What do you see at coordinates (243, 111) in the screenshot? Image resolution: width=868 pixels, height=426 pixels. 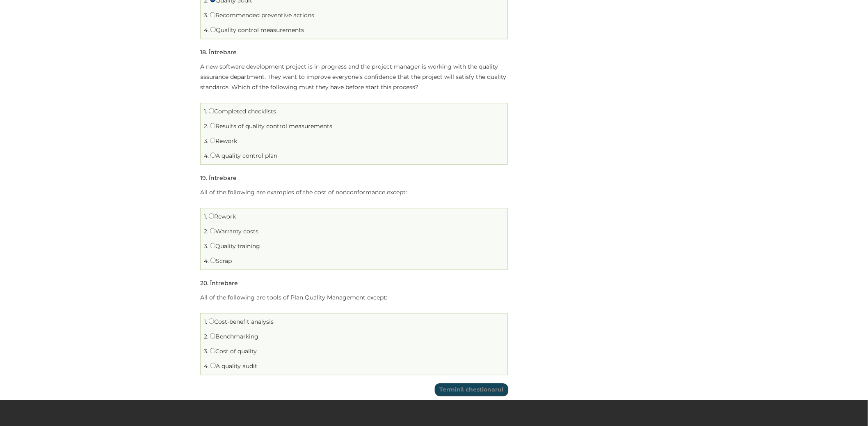 I see `label: Completed checklists` at bounding box center [243, 111].